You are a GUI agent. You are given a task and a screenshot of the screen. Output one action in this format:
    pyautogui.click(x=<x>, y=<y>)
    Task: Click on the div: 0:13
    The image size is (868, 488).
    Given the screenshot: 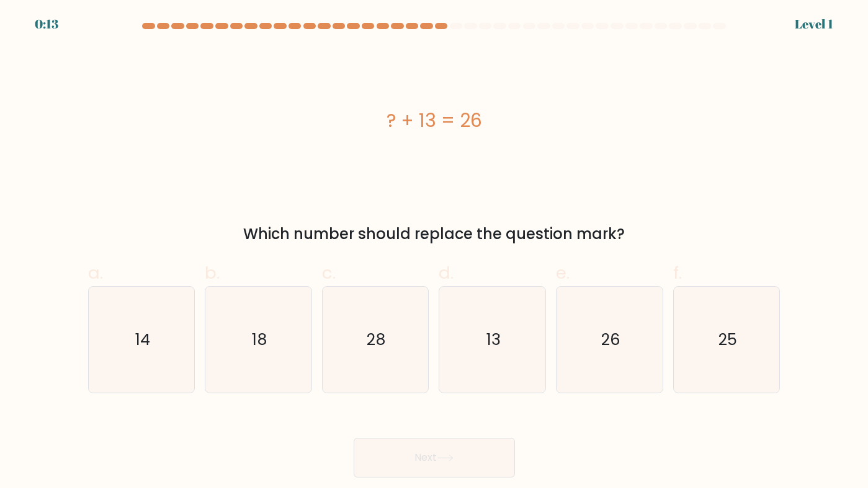 What is the action you would take?
    pyautogui.click(x=47, y=24)
    